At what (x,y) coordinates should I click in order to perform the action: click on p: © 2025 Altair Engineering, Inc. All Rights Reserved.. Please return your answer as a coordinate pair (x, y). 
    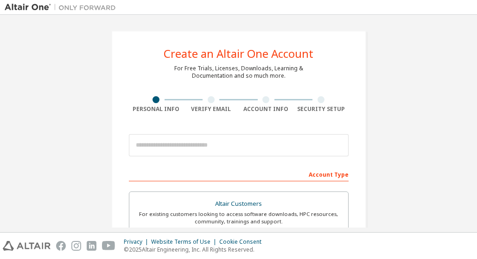
    Looking at the image, I should click on (195, 250).